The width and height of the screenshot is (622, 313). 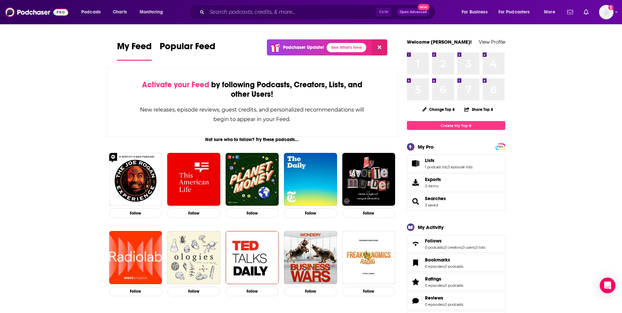 I want to click on a: Ologies with Alie Ward, so click(x=194, y=257).